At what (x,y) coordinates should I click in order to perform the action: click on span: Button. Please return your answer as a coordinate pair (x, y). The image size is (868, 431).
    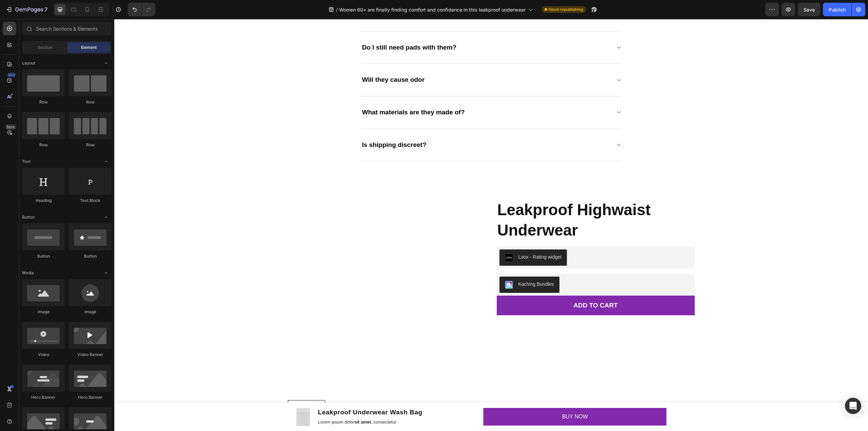
    Looking at the image, I should click on (28, 217).